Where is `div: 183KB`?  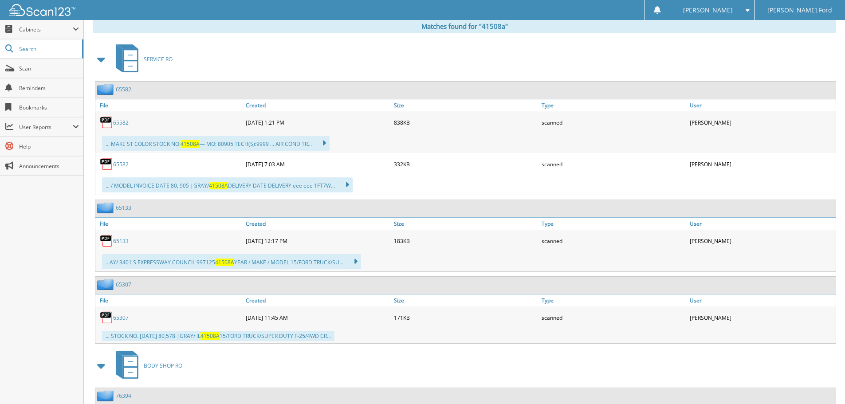
div: 183KB is located at coordinates (466, 241).